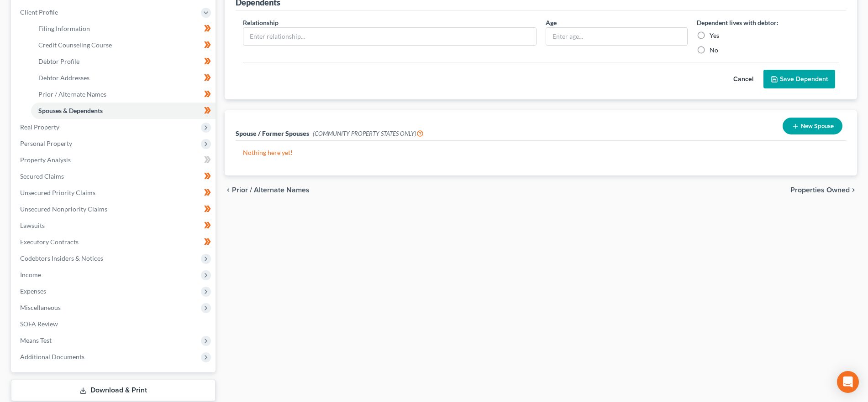 This screenshot has width=868, height=402. I want to click on span: Debtor Profile, so click(58, 61).